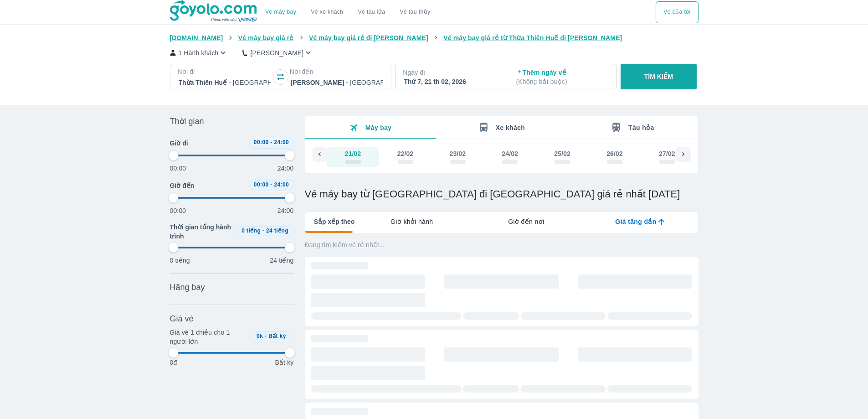 Image resolution: width=868 pixels, height=419 pixels. Describe the element at coordinates (510, 154) in the screenshot. I see `div: 24/02` at that location.